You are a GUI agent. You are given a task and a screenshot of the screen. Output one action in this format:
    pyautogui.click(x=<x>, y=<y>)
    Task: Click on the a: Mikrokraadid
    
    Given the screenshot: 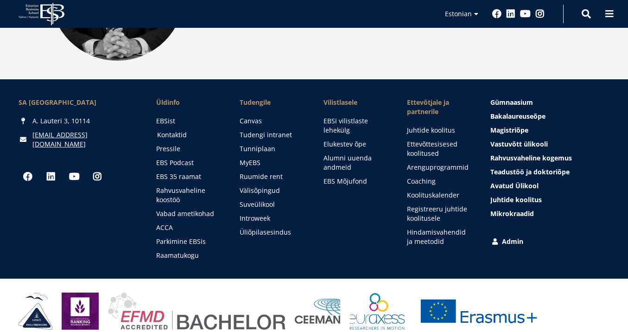 What is the action you would take?
    pyautogui.click(x=550, y=214)
    